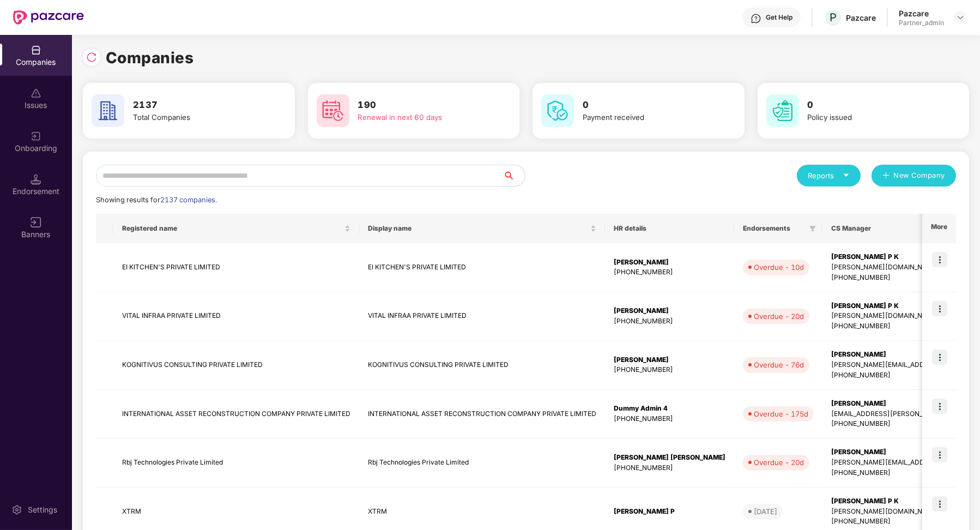  Describe the element at coordinates (920, 175) in the screenshot. I see `span: New Company` at that location.